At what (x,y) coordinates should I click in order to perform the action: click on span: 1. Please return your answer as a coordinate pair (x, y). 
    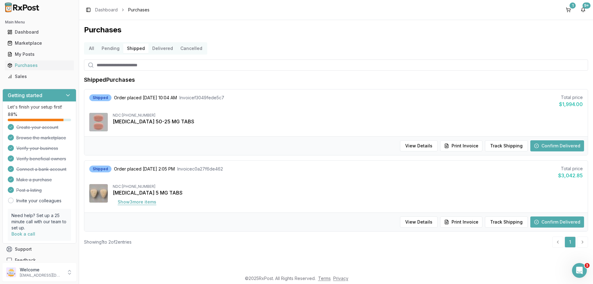
    Looking at the image, I should click on (587, 266).